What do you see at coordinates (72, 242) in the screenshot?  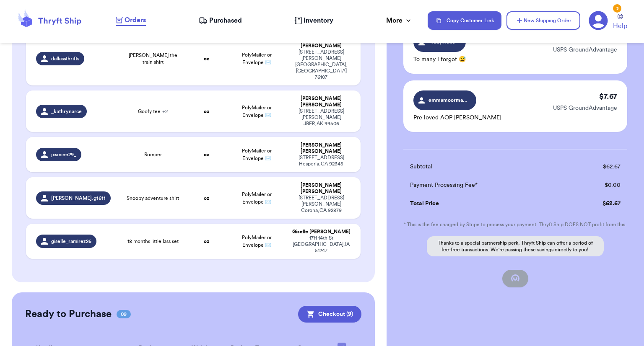 I see `span: giselle_ramirez26` at bounding box center [72, 242].